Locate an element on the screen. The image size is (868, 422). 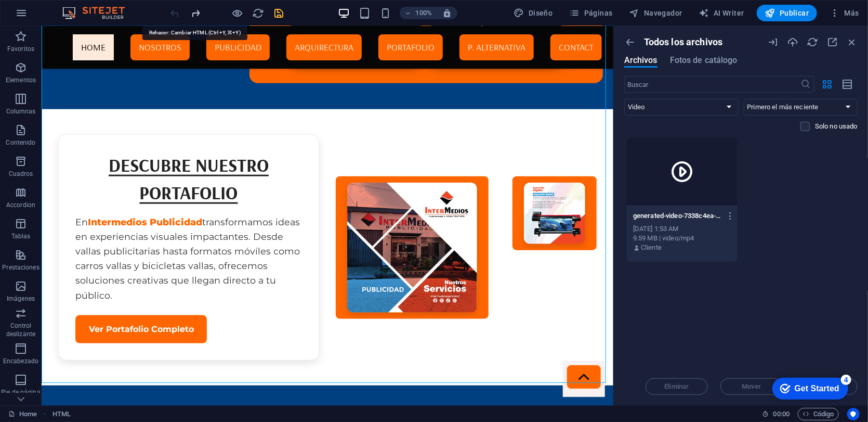
button: Haz clic para salir del modo de previsualización y seguir editando is located at coordinates (238, 13).